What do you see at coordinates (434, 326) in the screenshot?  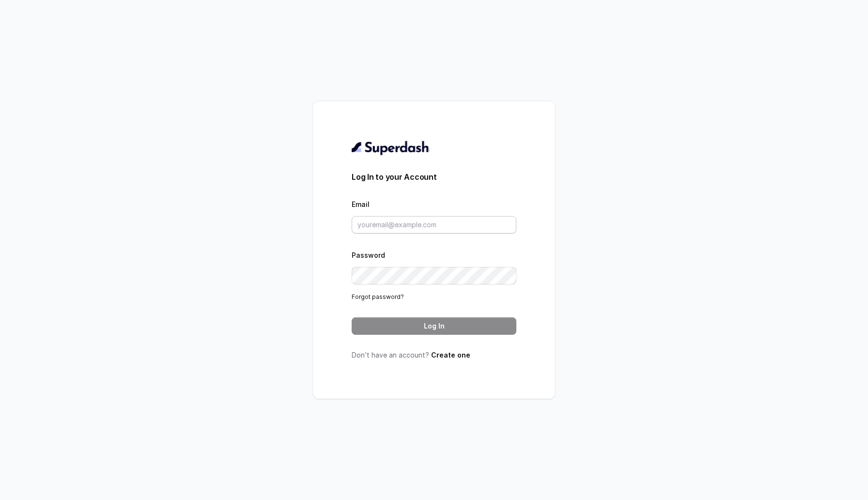 I see `button: Log In` at bounding box center [434, 326].